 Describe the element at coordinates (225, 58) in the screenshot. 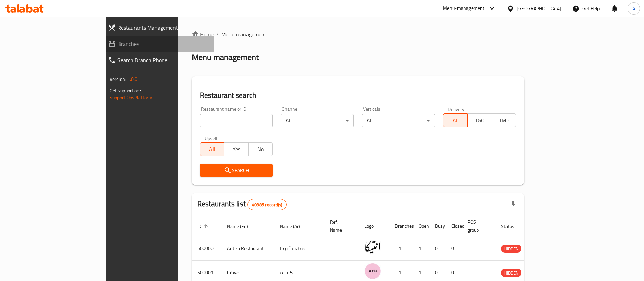

I see `h2: Menu management` at that location.